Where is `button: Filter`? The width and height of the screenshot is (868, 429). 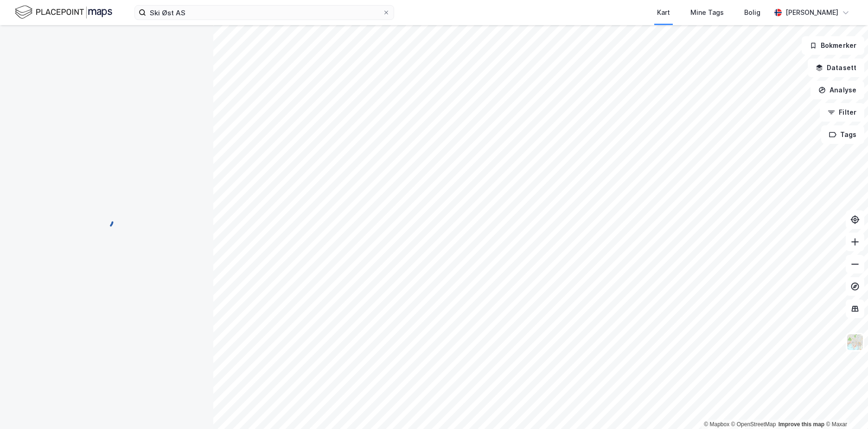
button: Filter is located at coordinates (842, 112).